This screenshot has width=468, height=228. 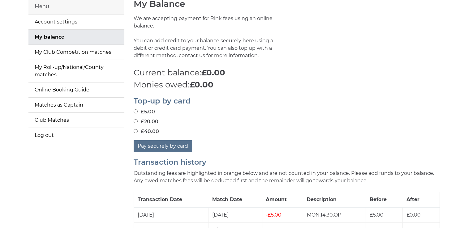 I want to click on th: Transaction Date, so click(x=171, y=200).